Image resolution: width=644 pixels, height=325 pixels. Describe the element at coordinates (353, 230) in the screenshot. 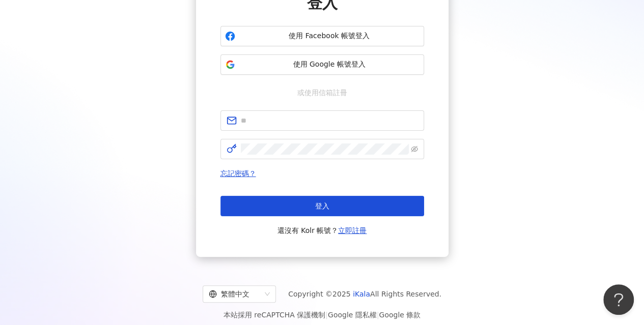

I see `a: 立即註冊` at that location.